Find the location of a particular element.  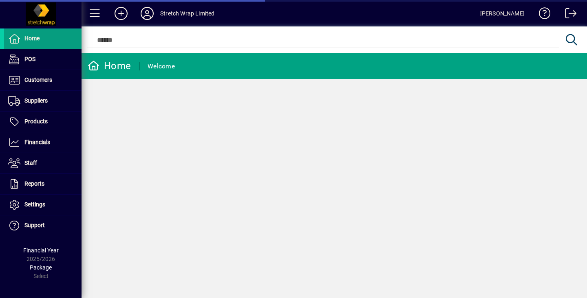

a: POS is located at coordinates (43, 60).